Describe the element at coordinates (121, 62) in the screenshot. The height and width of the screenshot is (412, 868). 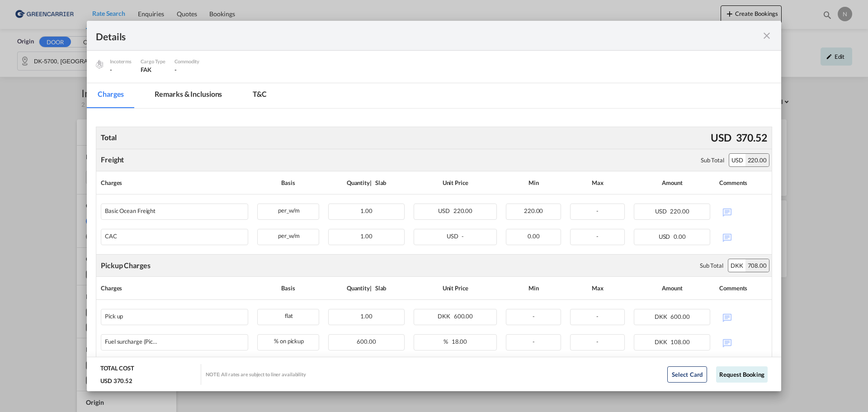
I see `div: Incoterms` at that location.